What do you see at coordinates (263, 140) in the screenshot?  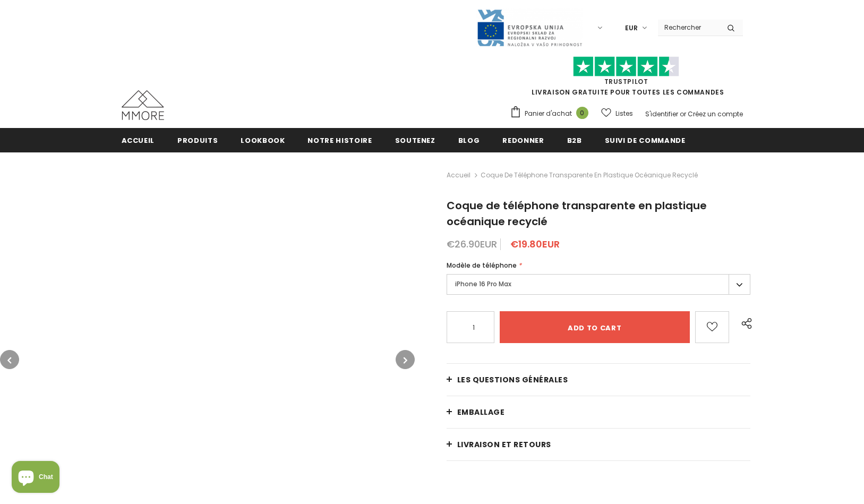 I see `span: Lookbook` at bounding box center [263, 140].